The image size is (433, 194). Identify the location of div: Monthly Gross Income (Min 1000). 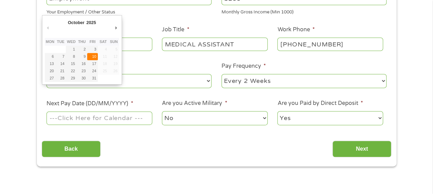
(304, 11).